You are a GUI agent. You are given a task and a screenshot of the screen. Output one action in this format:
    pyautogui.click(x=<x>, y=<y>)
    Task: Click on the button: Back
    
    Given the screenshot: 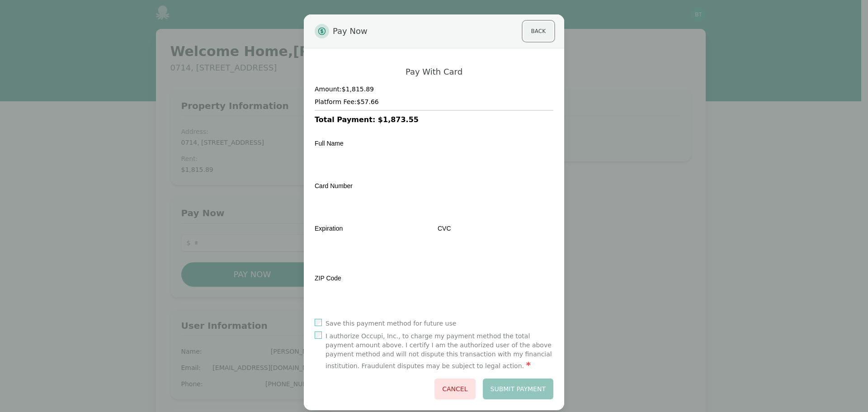 What is the action you would take?
    pyautogui.click(x=539, y=31)
    